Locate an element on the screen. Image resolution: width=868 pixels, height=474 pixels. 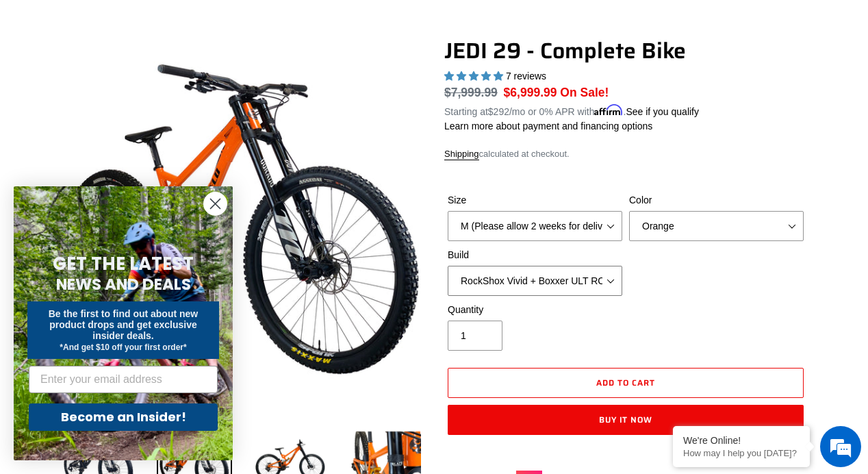
span: We're online! is located at coordinates (134, 216).